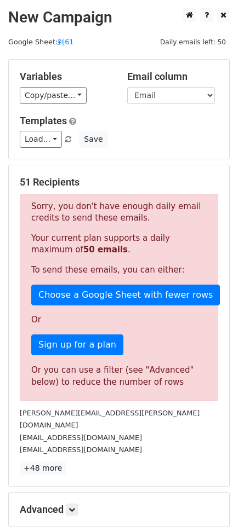  I want to click on a: Daily emails left: 50, so click(193, 42).